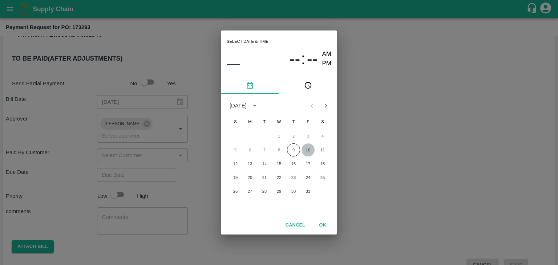 The width and height of the screenshot is (558, 265). I want to click on span: Wednesday, so click(279, 122).